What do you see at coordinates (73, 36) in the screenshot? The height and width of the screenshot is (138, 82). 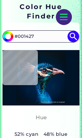 I see `img: icon search` at bounding box center [73, 36].